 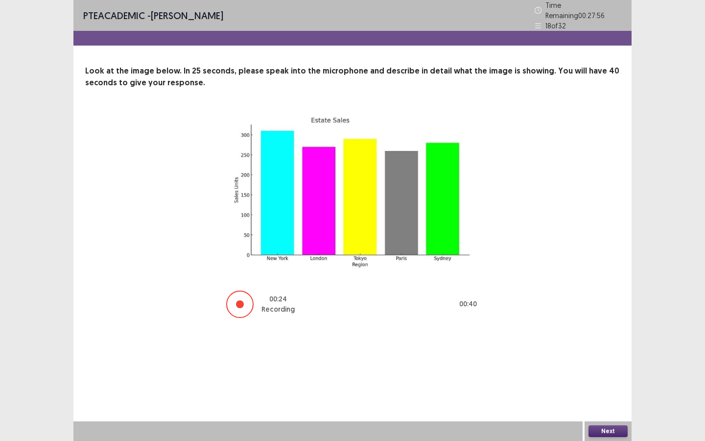 I want to click on p: Look at the image below. In 25 seconds, please speak into the microphone and describe in detail w..., so click(x=353, y=77).